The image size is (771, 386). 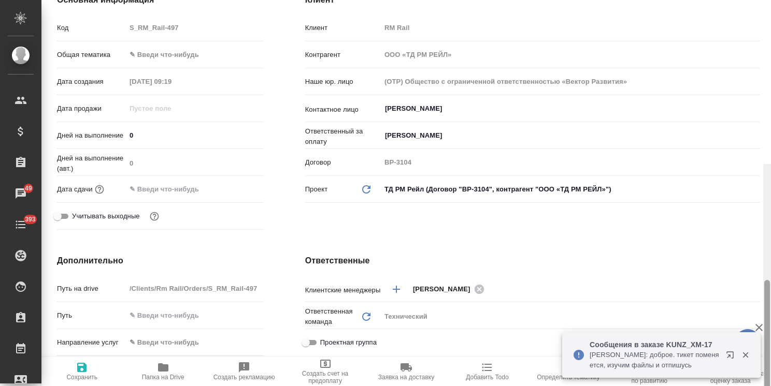 What do you see at coordinates (325, 378) in the screenshot?
I see `span: Создать счет на предоплату` at bounding box center [325, 378].